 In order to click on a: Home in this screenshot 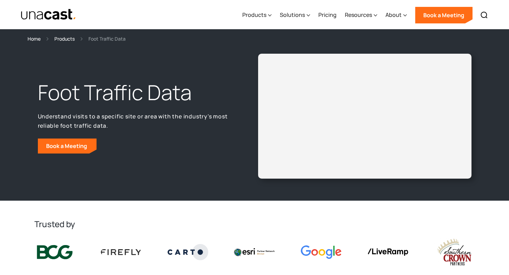, I will do `click(34, 39)`.